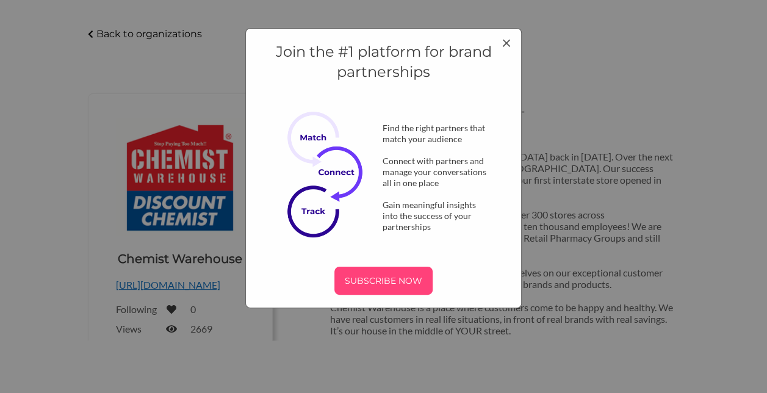 This screenshot has height=393, width=767. What do you see at coordinates (383, 62) in the screenshot?
I see `h4: Join the #1 platform for brand partnerships` at bounding box center [383, 62].